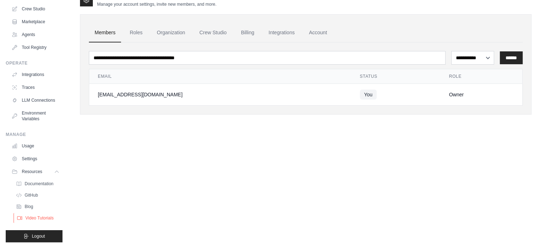  Describe the element at coordinates (34, 63) in the screenshot. I see `div: Operate` at that location.